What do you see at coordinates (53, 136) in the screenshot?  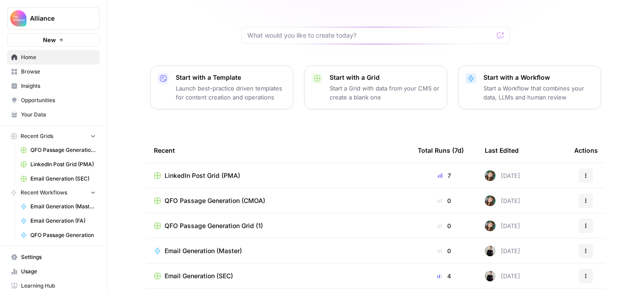 I see `button: Recent Grids` at bounding box center [53, 136].